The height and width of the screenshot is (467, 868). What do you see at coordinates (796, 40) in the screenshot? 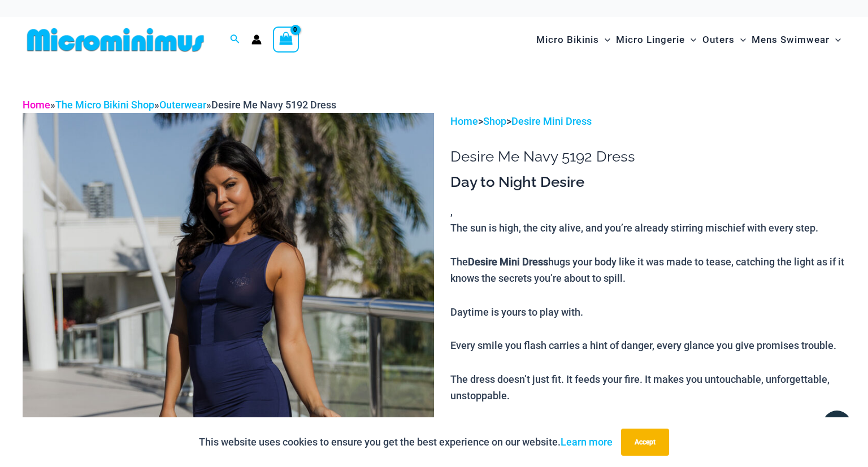
I see `a: Mens SwimwearMenu ToggleMenu Toggle` at bounding box center [796, 40].